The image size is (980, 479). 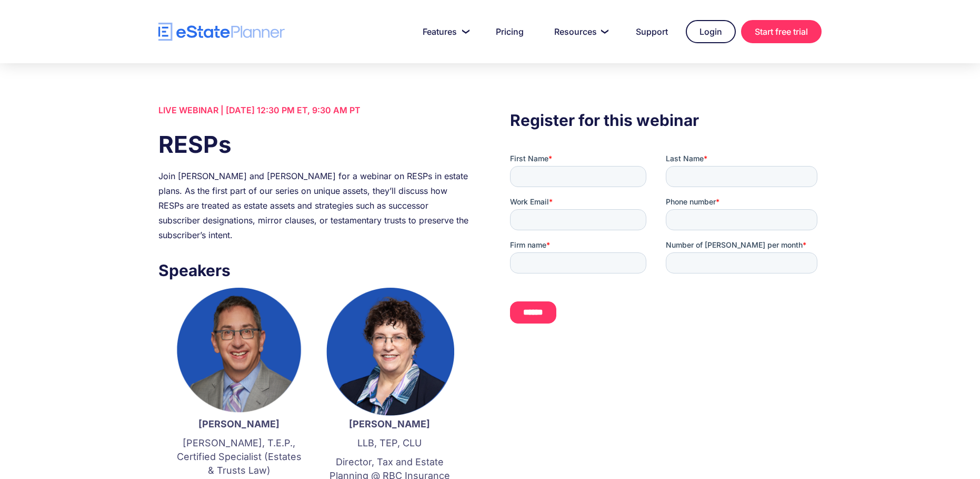 I want to click on a: home, so click(x=222, y=31).